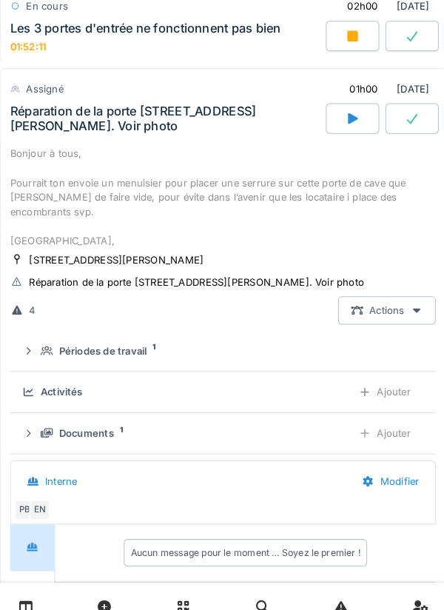  What do you see at coordinates (105, 340) in the screenshot?
I see `div: Périodes de travail` at bounding box center [105, 340].